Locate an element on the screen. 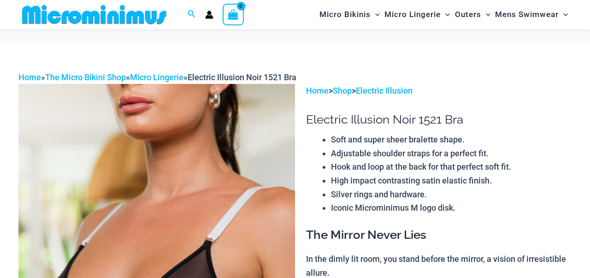 The height and width of the screenshot is (278, 590). a: Micro Lingerie is located at coordinates (157, 77).